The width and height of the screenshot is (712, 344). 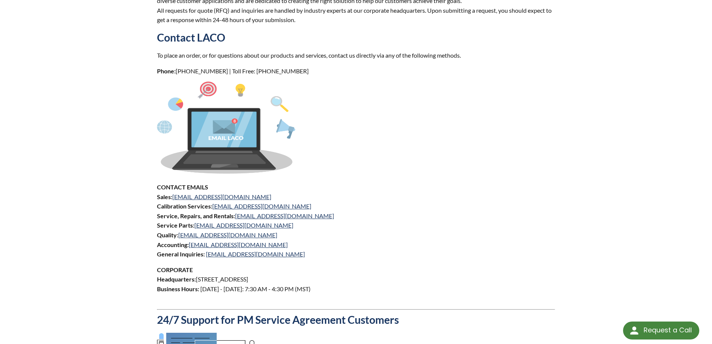 I want to click on strong: 24/7 Support for PM Service Agreement Customers, so click(x=278, y=319).